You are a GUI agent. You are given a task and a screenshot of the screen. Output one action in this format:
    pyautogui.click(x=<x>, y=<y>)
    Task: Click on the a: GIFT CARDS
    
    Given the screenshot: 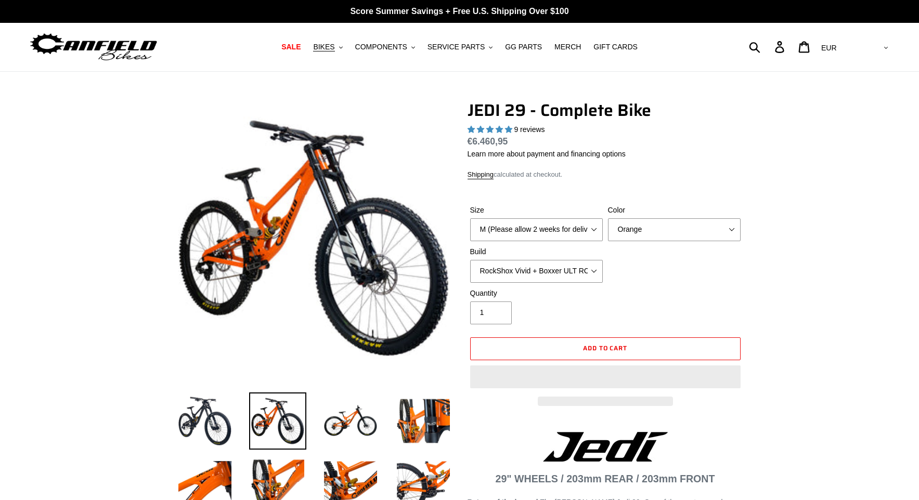 What is the action you would take?
    pyautogui.click(x=615, y=47)
    